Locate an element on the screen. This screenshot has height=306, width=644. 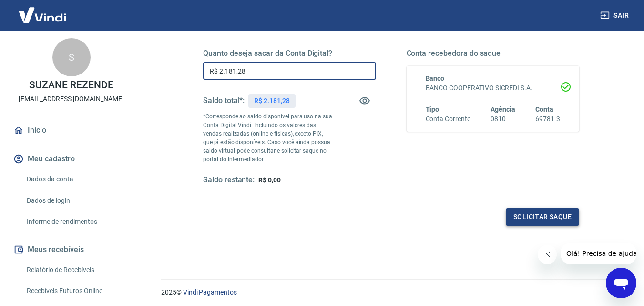
img: Vindi is located at coordinates (42, 15).